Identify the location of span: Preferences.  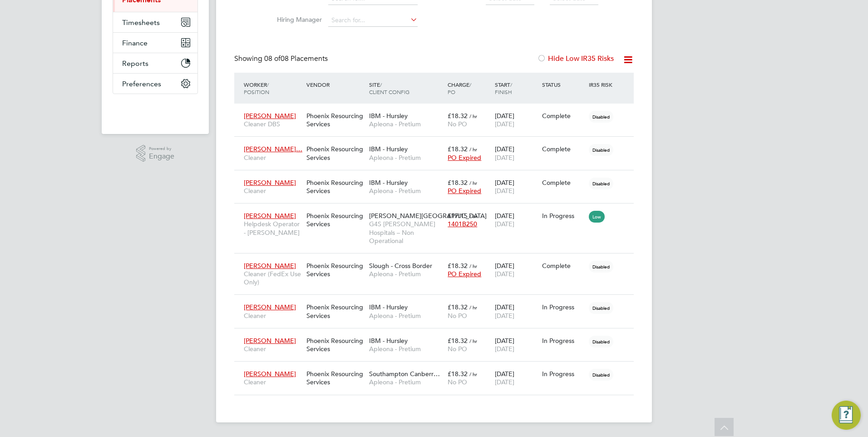
(142, 84).